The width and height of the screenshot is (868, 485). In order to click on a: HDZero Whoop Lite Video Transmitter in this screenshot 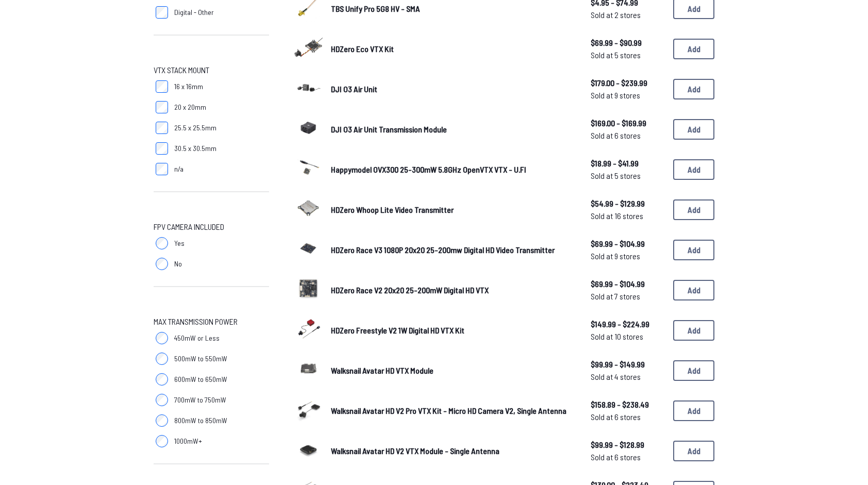, I will do `click(453, 210)`.